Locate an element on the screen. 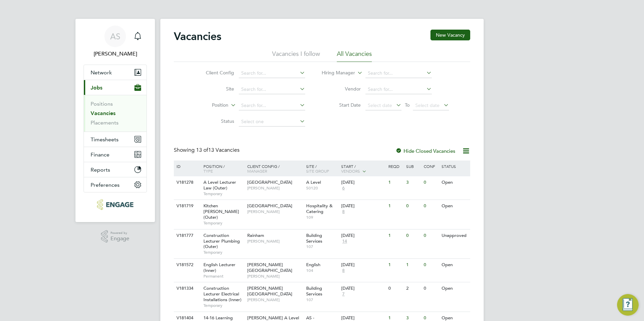 The image size is (644, 321). span: Rainham is located at coordinates (256, 235).